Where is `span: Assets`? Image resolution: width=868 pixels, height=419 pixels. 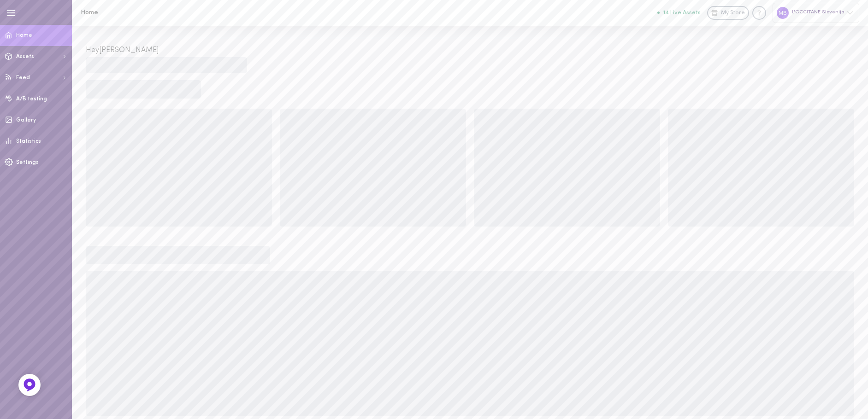
span: Assets is located at coordinates (25, 57).